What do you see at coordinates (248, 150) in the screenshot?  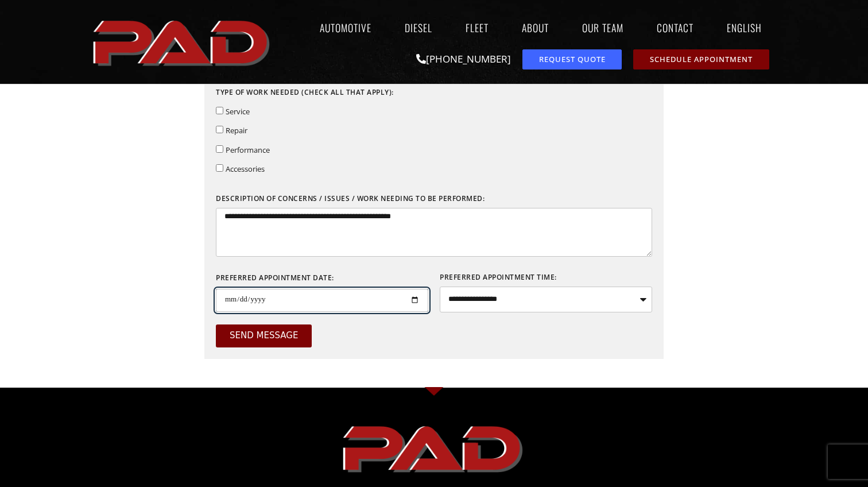 I see `label: Performance` at bounding box center [248, 150].